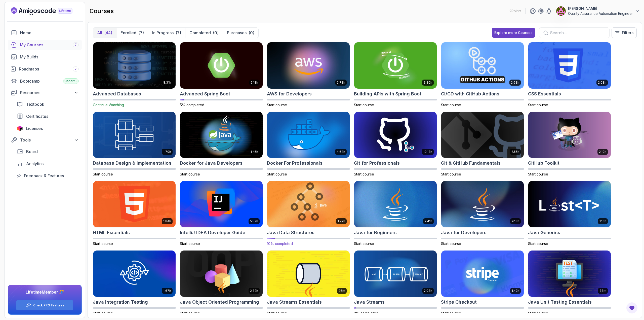 Image resolution: width=644 pixels, height=320 pixels. I want to click on img: CSS Essentials card, so click(570, 65).